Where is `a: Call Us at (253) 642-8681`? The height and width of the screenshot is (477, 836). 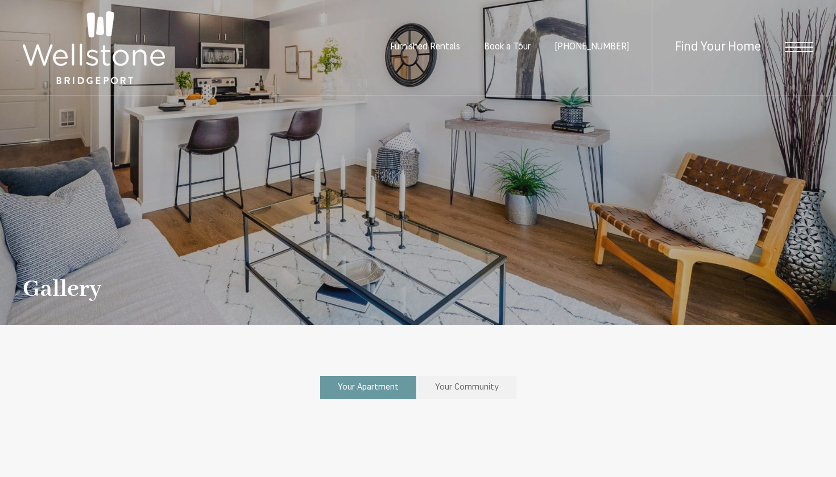 a: Call Us at (253) 642-8681 is located at coordinates (591, 47).